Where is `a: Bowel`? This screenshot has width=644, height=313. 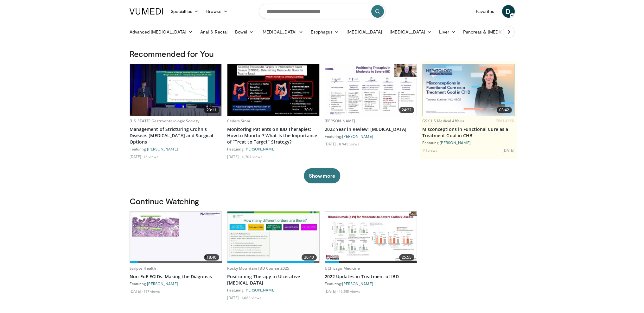 a: Bowel is located at coordinates (244, 32).